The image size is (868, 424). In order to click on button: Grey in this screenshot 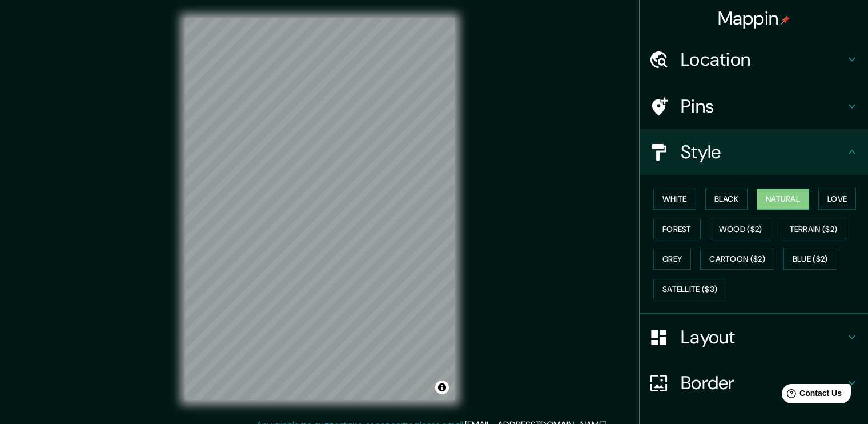, I will do `click(672, 259)`.